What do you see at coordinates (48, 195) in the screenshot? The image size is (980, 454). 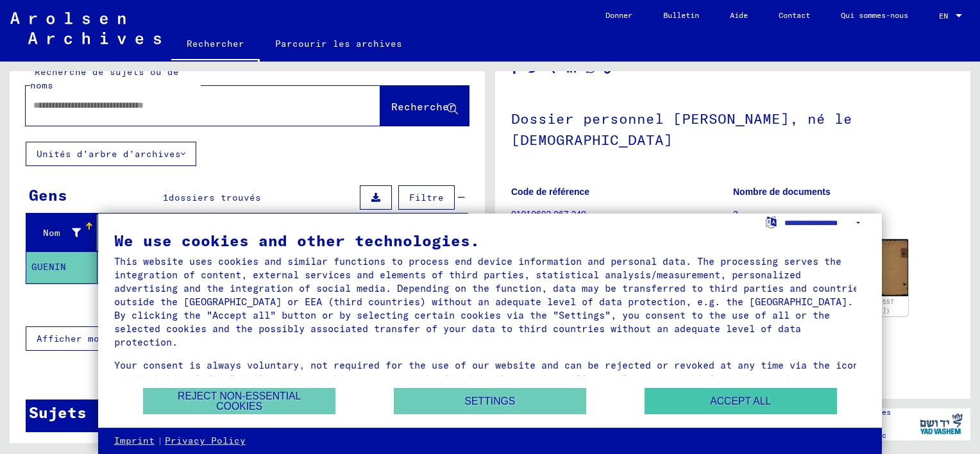 I see `div: Gens` at bounding box center [48, 195].